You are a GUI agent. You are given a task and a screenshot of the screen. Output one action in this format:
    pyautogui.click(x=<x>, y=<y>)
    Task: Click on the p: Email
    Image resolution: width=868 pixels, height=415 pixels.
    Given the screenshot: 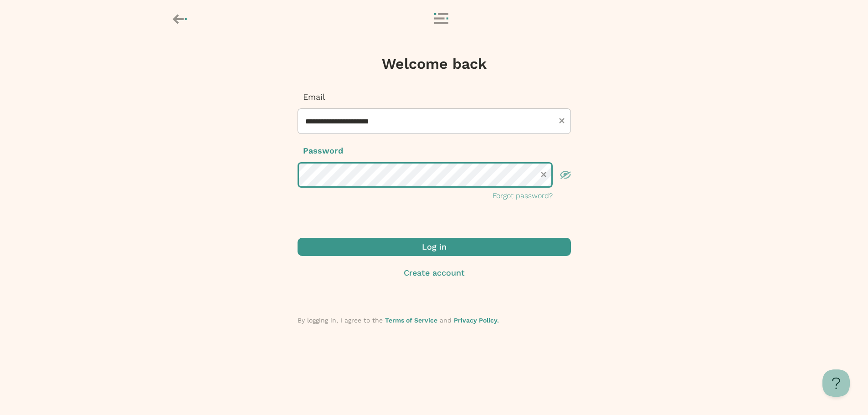 What is the action you would take?
    pyautogui.click(x=434, y=97)
    